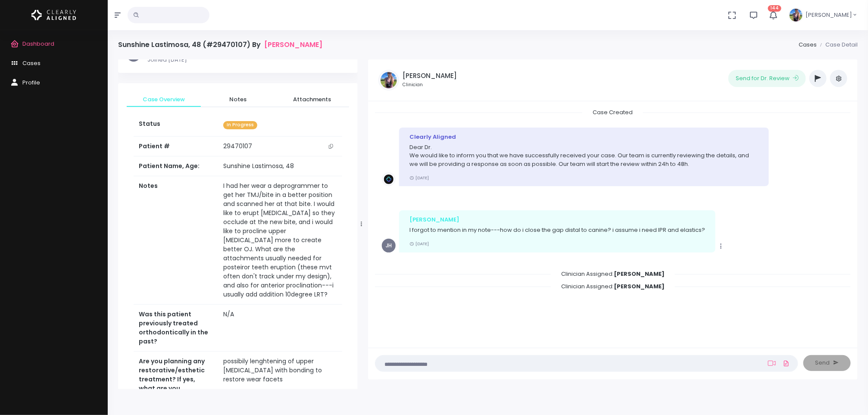  I want to click on span: Dashboard, so click(38, 44).